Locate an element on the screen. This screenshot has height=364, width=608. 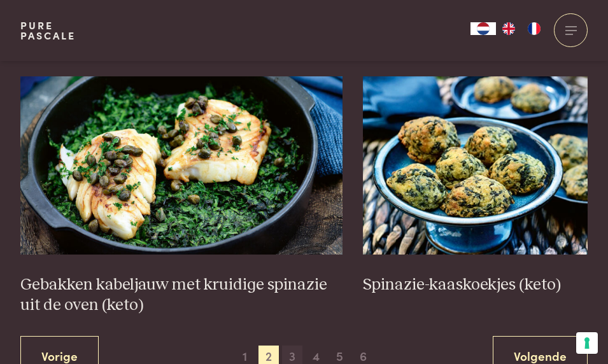
a: NL is located at coordinates (484, 29).